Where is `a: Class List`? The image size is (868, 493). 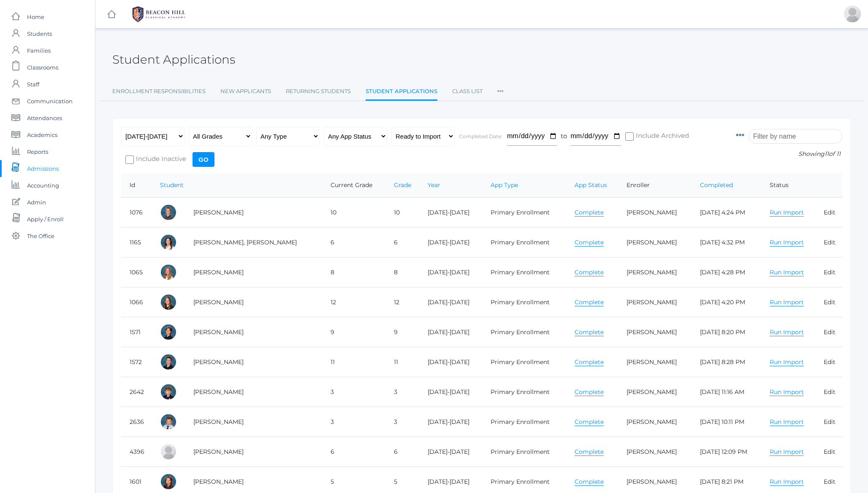
a: Class List is located at coordinates (468, 92).